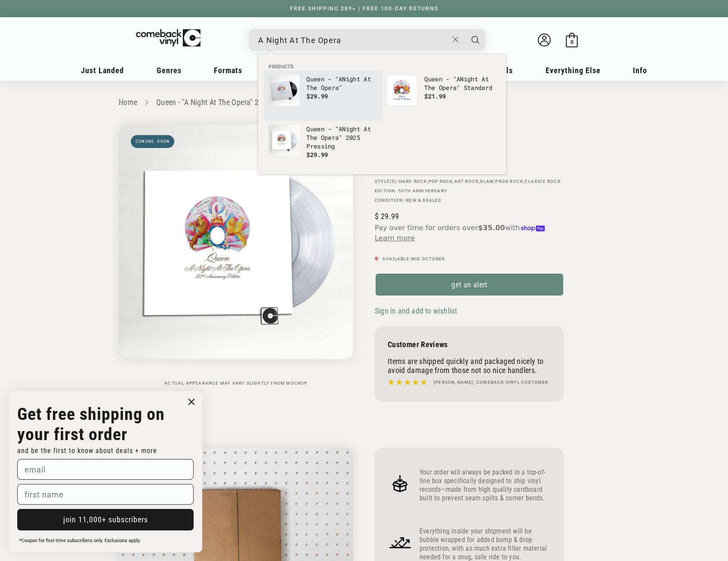 This screenshot has height=561, width=728. What do you see at coordinates (441, 95) in the screenshot?
I see `li: products: Queen - "A Night At The Opera" Standard` at bounding box center [441, 95].